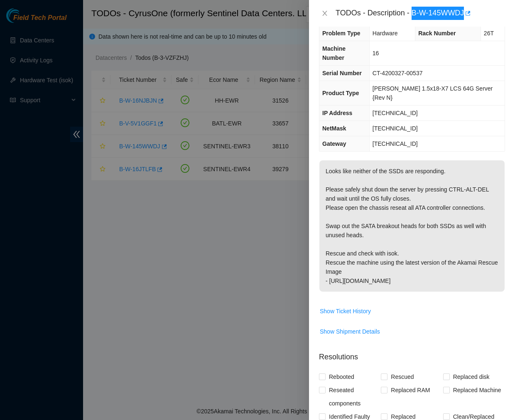 The image size is (515, 420). Describe the element at coordinates (340, 93) in the screenshot. I see `span: Product Type` at that location.